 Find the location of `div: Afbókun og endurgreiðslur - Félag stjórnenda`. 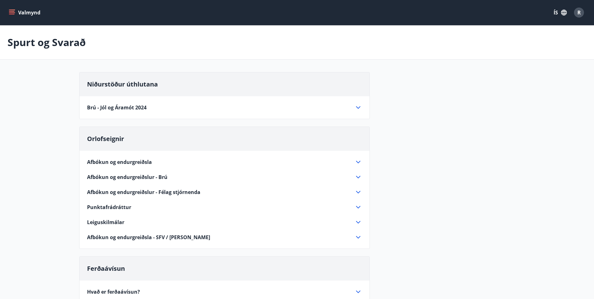

div: Afbókun og endurgreiðslur - Félag stjórnenda is located at coordinates (225, 192).